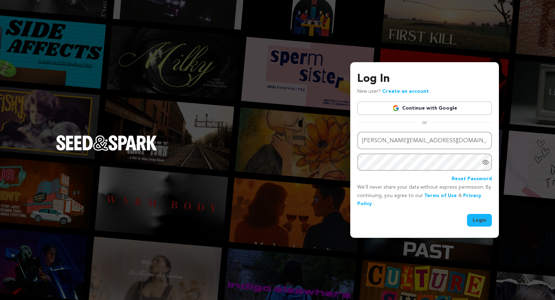 Image resolution: width=555 pixels, height=300 pixels. Describe the element at coordinates (425, 79) in the screenshot. I see `h3: Log In` at that location.